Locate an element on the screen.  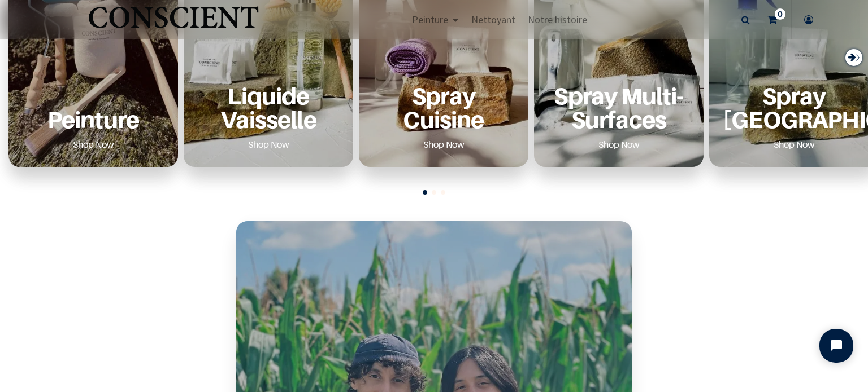
span: Peinture is located at coordinates (430, 19).